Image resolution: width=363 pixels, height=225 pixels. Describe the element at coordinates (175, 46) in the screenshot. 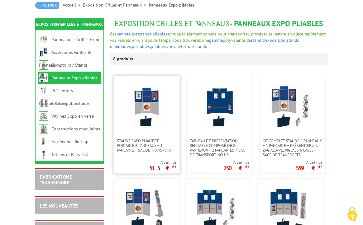

I see `a: chevalet` at that location.